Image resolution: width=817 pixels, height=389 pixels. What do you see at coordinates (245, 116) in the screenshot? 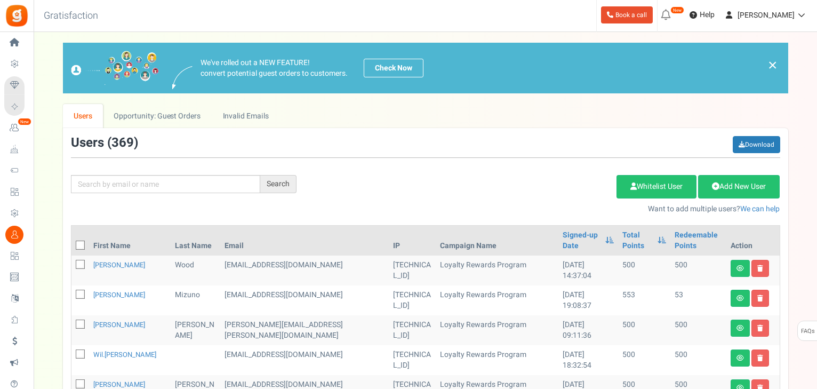
I see `a: Invalid Emails` at bounding box center [245, 116].